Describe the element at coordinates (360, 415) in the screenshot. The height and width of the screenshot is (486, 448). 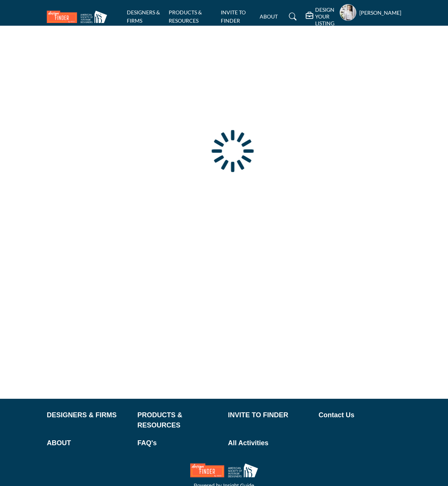
I see `p: Contact Us` at that location.